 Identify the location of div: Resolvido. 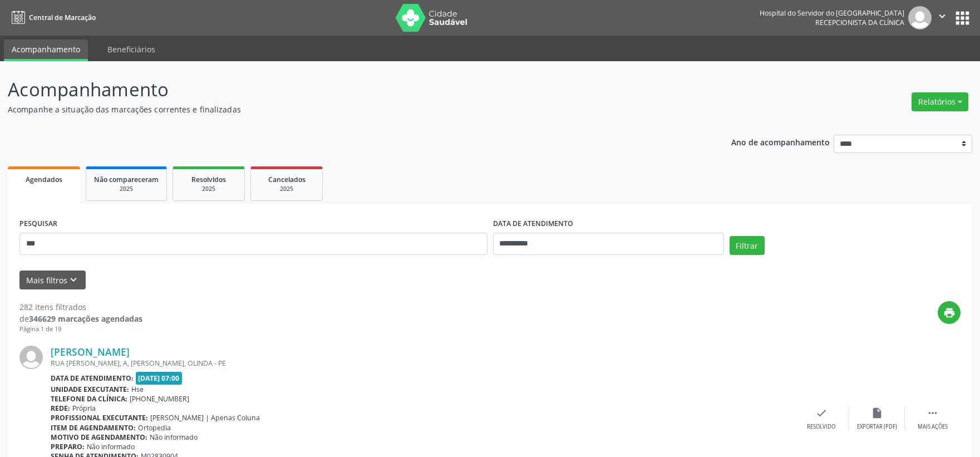
(821, 427).